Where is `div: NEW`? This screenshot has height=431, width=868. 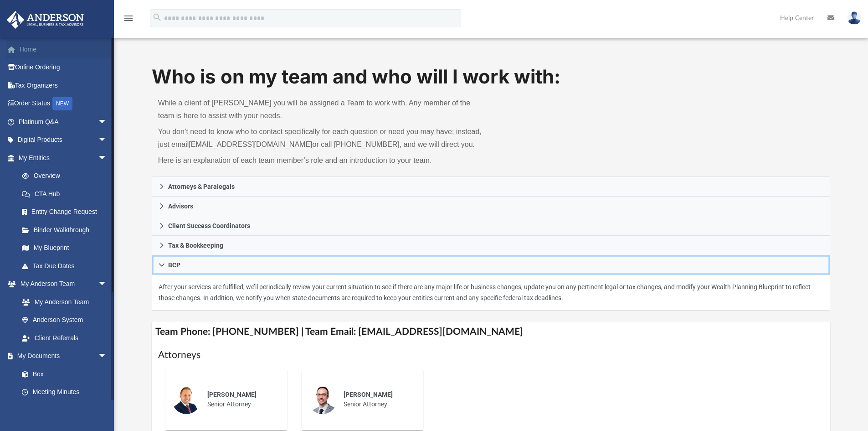
div: NEW is located at coordinates (63, 103).